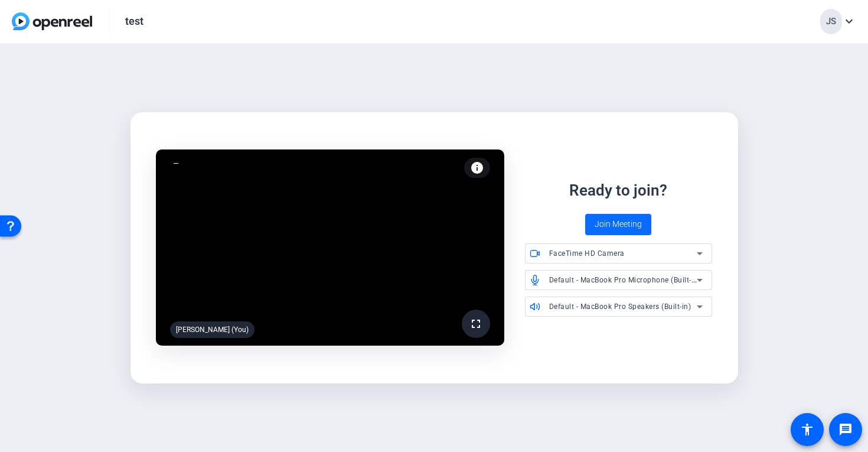 The width and height of the screenshot is (868, 452). Describe the element at coordinates (587, 254) in the screenshot. I see `span: FaceTime HD Camera` at that location.